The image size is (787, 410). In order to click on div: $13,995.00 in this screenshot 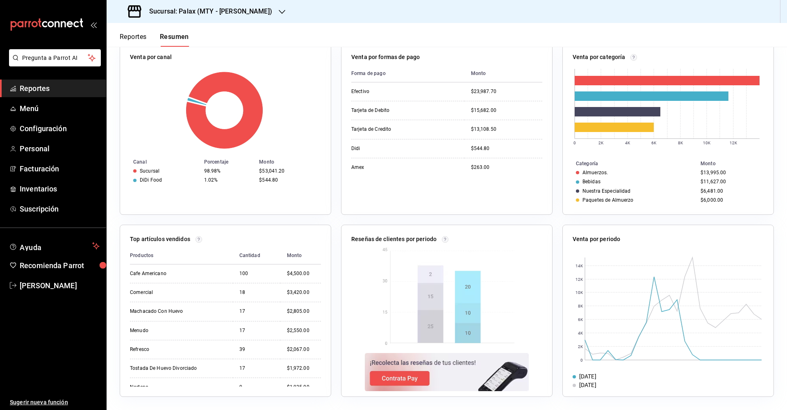, I will do `click(731, 173)`.